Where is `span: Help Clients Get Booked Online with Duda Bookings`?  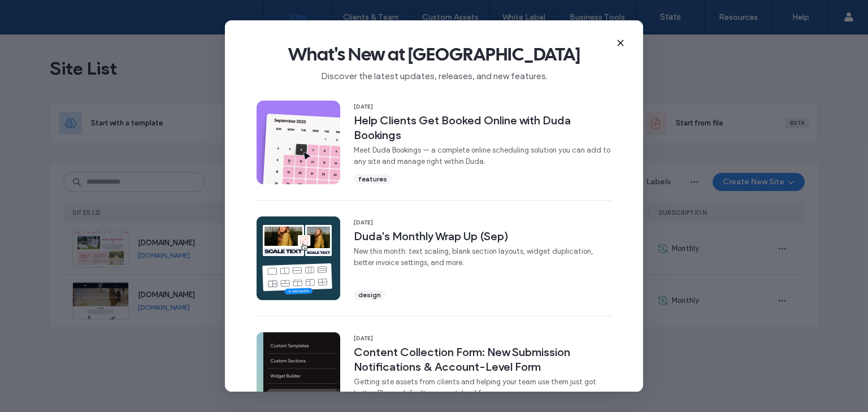 span: Help Clients Get Booked Online with Duda Bookings is located at coordinates (483, 128).